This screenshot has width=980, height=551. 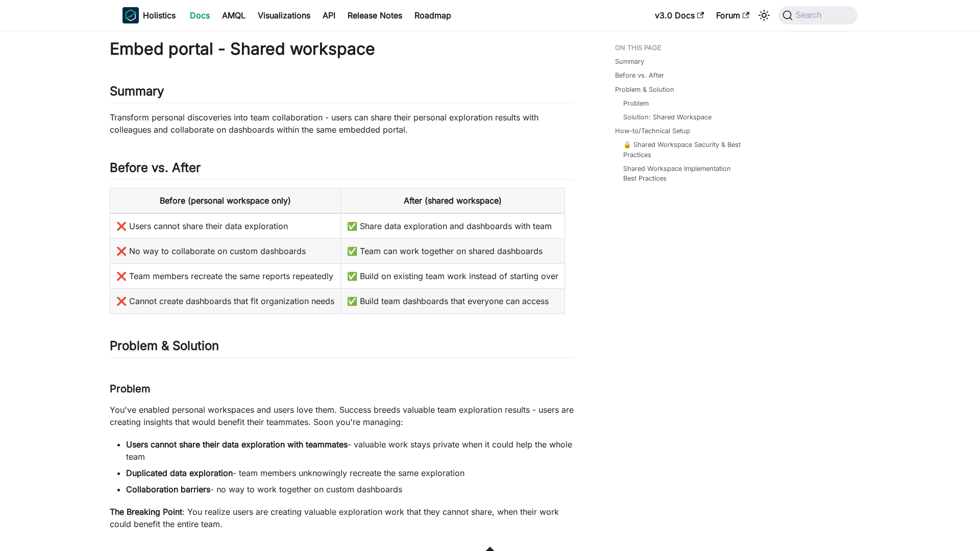 What do you see at coordinates (683, 174) in the screenshot?
I see `a: Shared Workspace Implementation Best Practices` at bounding box center [683, 174].